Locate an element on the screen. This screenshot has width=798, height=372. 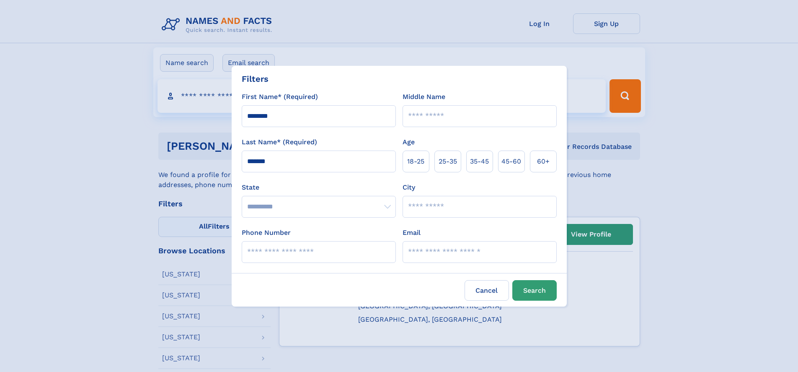
label: Middle Name is located at coordinates (424, 97).